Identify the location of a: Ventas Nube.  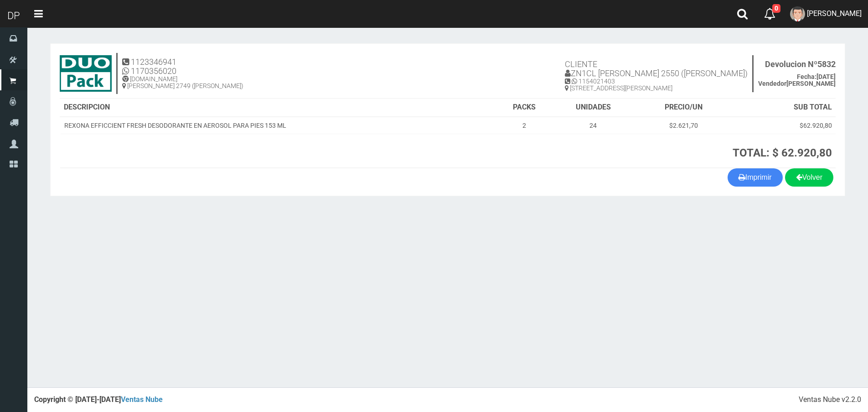
(142, 399).